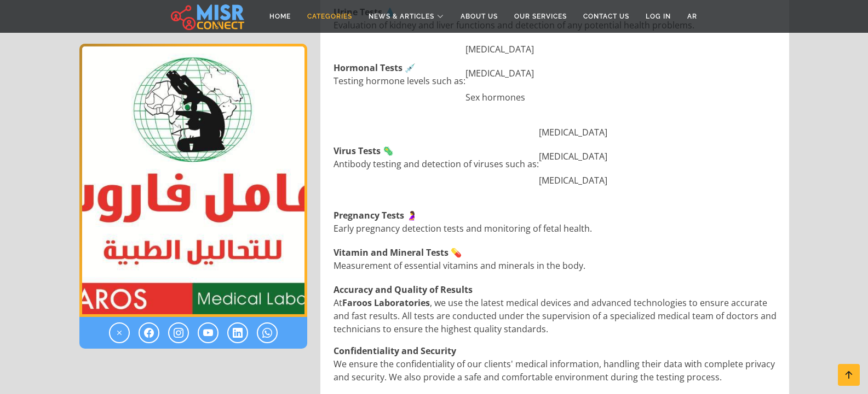 The image size is (868, 394). I want to click on a: Log in, so click(658, 16).